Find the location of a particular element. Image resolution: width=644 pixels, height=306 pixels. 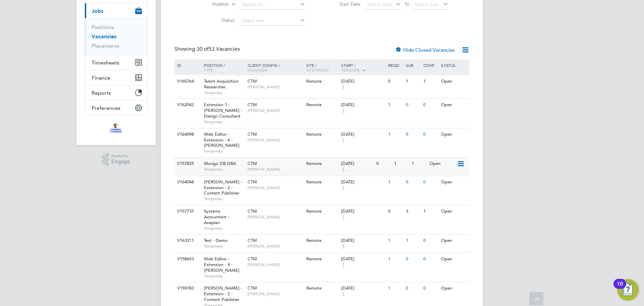

span: Reports is located at coordinates (101, 93).